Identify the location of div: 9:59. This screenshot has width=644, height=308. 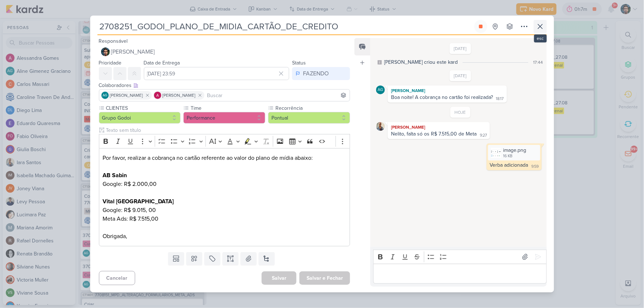
(536, 167).